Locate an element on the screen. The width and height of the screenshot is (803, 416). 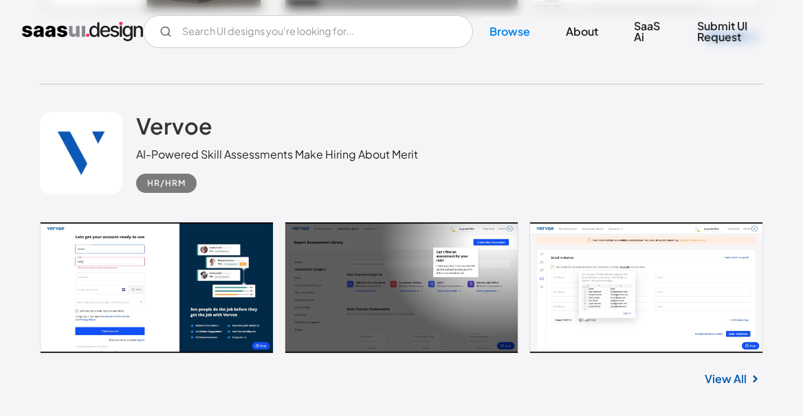
a: SaaS Ai is located at coordinates (647, 32).